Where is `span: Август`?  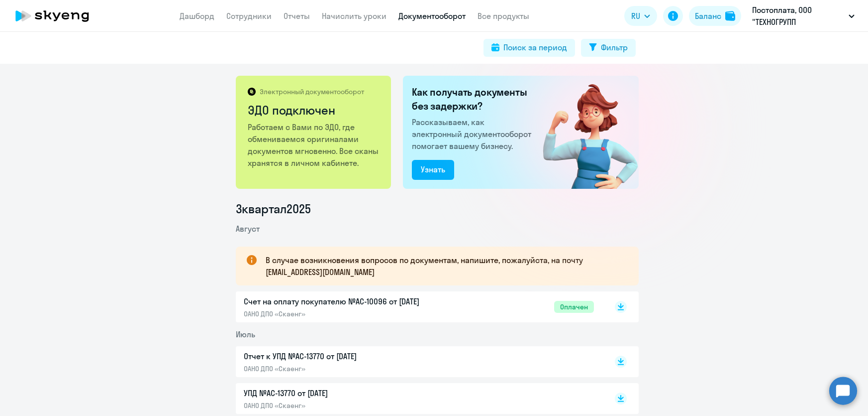
span: Август is located at coordinates (248, 228).